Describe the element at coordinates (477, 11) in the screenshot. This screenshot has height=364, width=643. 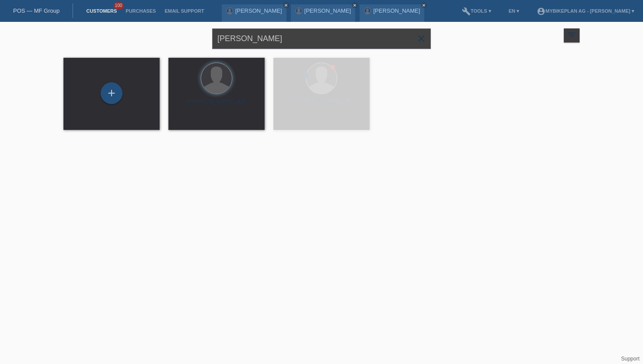
I see `a: buildTools ▾` at that location.